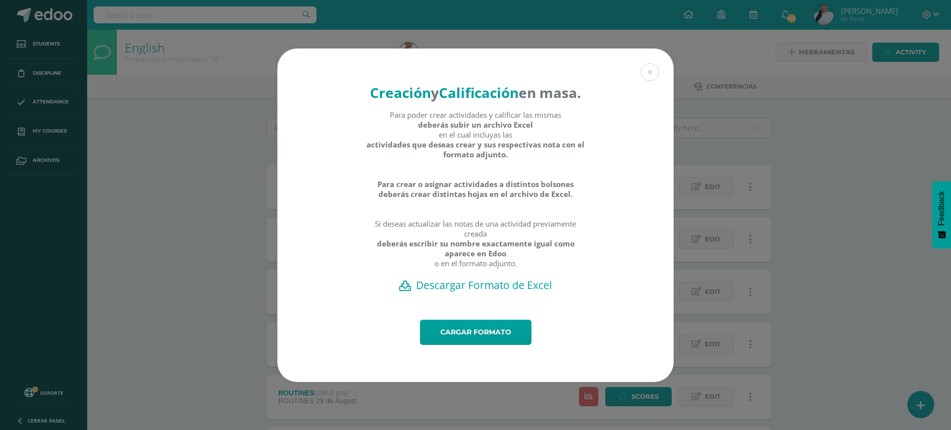  I want to click on strong: Calificación, so click(478, 93).